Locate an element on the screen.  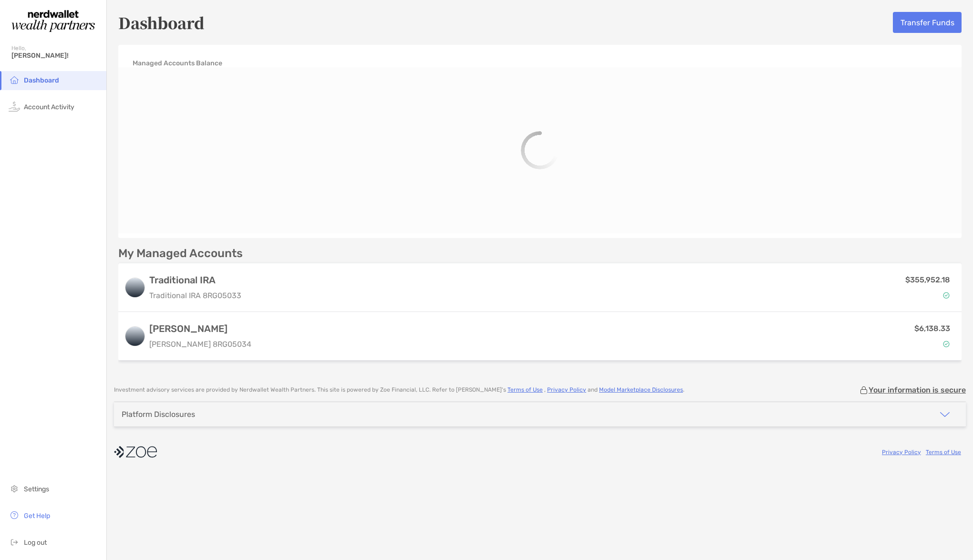
p: $355,952.18 is located at coordinates (927, 280).